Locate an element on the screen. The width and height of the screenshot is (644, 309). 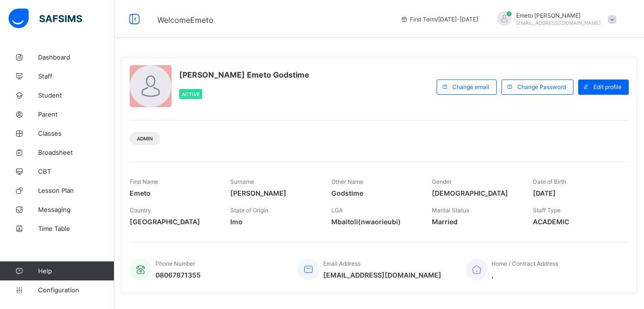
span: Welcome Emeto is located at coordinates (186, 20).